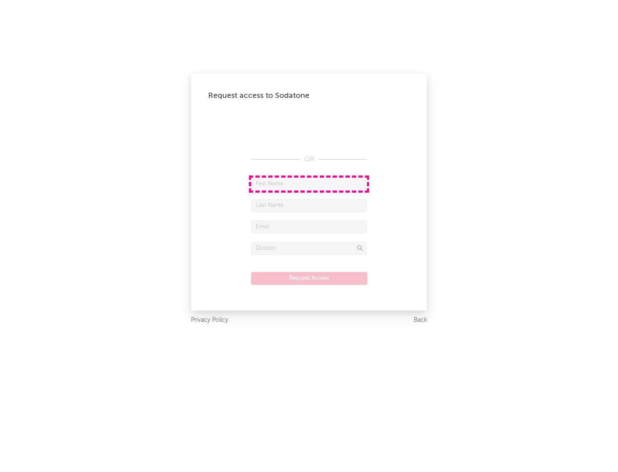  Describe the element at coordinates (309, 227) in the screenshot. I see `input: Email` at that location.